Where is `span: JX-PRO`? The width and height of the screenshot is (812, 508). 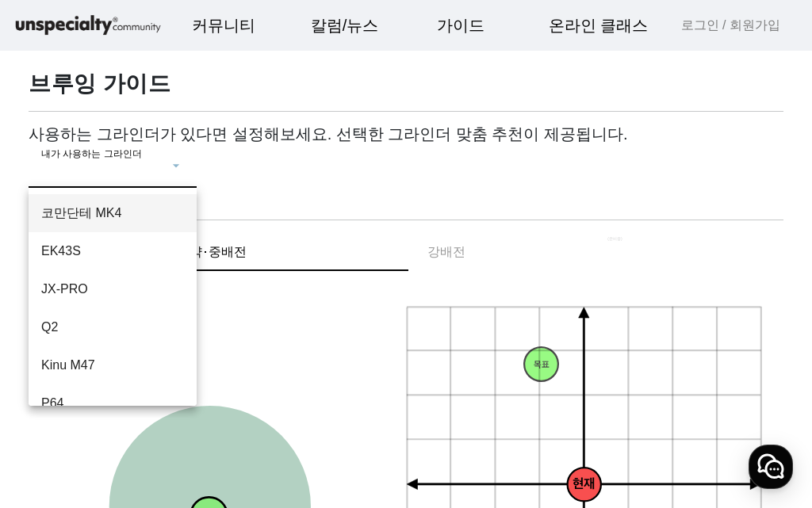
span: JX-PRO is located at coordinates (112, 289).